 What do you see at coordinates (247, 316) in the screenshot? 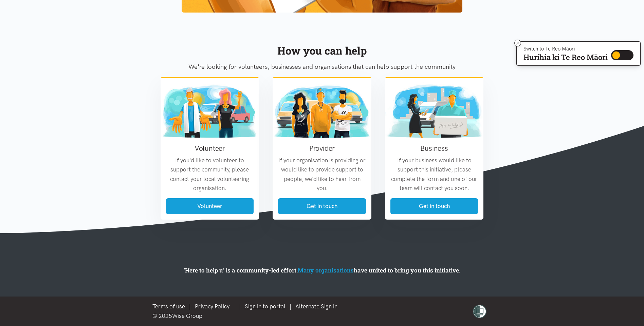
I see `div: © 2025` at bounding box center [247, 316].